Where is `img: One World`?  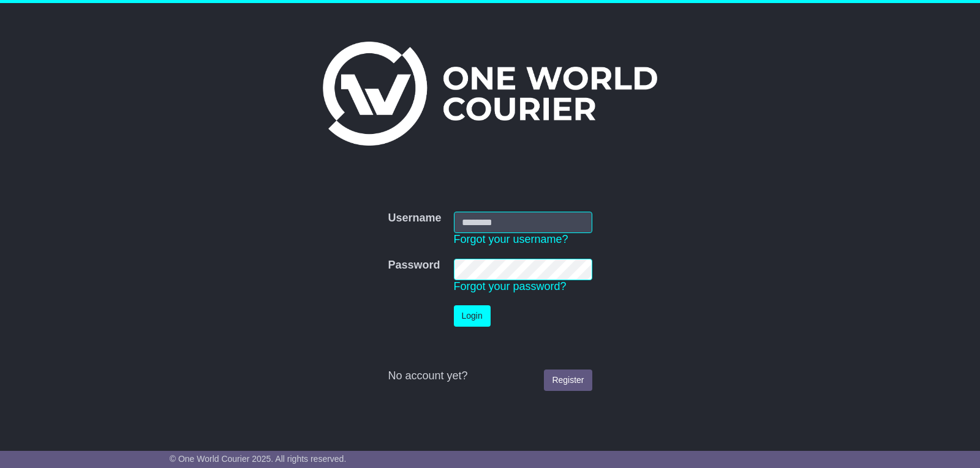 img: One World is located at coordinates (490, 94).